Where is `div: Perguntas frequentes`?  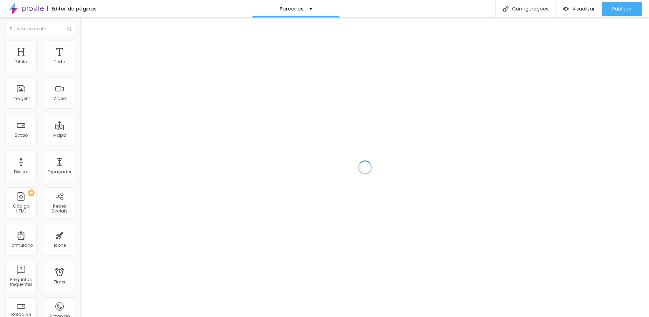
div: Perguntas frequentes is located at coordinates (21, 282).